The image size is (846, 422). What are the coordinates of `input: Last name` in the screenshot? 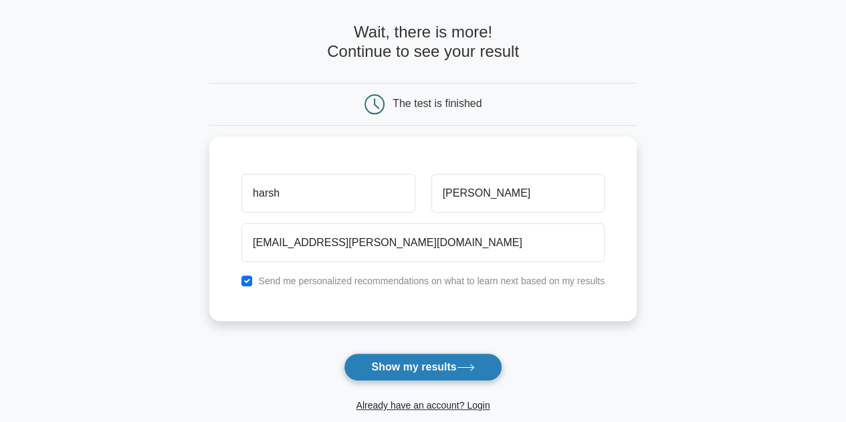 It's located at (517, 193).